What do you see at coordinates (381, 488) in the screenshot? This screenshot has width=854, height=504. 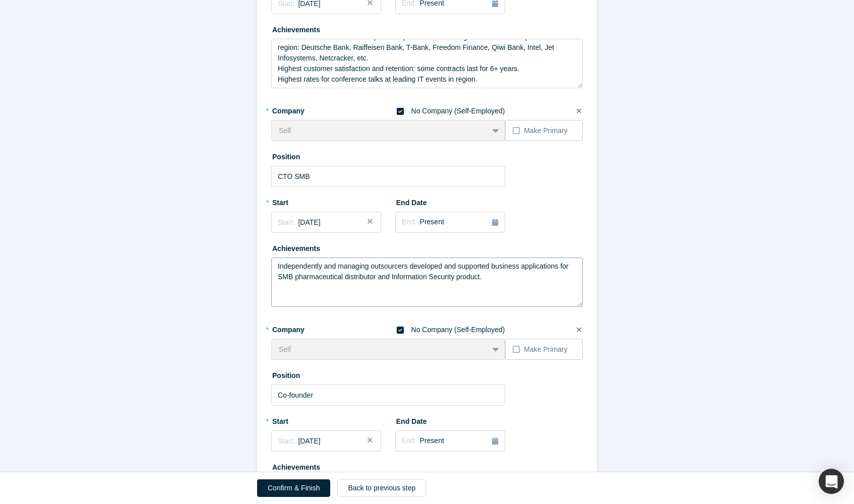 I see `button: Back to previous step` at bounding box center [381, 488].